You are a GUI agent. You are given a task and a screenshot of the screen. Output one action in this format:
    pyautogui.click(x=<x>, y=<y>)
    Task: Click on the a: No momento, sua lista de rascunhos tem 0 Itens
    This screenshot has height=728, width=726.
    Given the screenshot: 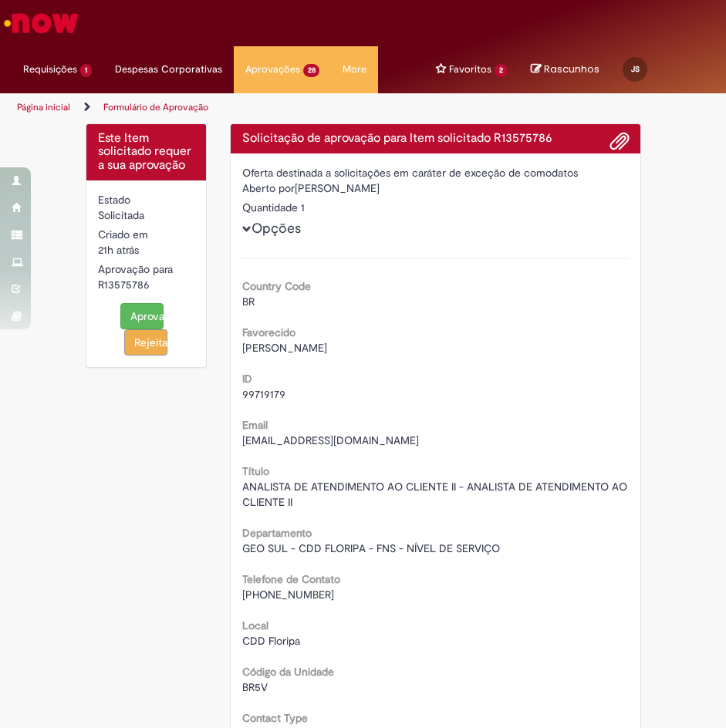 What is the action you would take?
    pyautogui.click(x=565, y=69)
    